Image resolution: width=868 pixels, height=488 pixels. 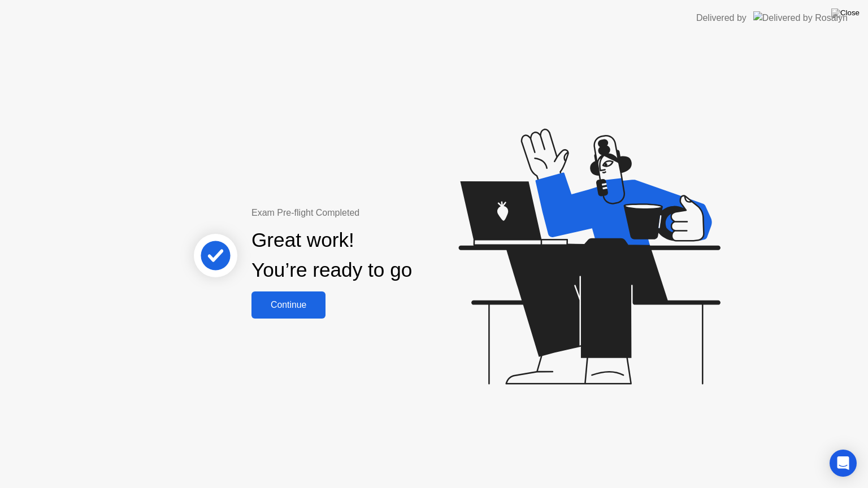 I want to click on img: Delivered by Rosalyn, so click(x=800, y=18).